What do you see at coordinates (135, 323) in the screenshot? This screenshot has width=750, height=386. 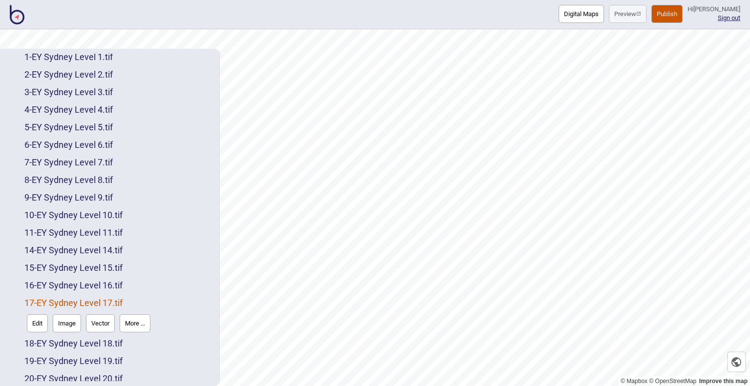 I see `a: More ...` at bounding box center [135, 323].